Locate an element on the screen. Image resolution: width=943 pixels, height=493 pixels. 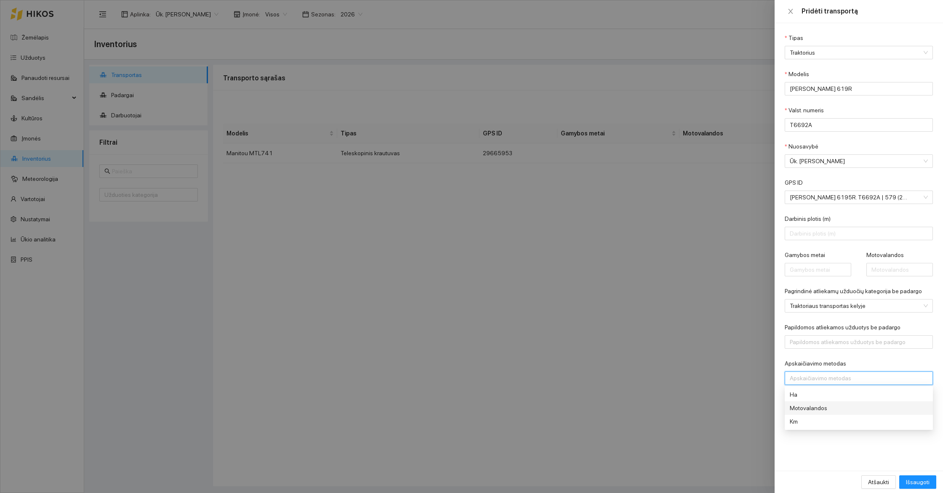
span: Išsaugoti is located at coordinates (918, 482).